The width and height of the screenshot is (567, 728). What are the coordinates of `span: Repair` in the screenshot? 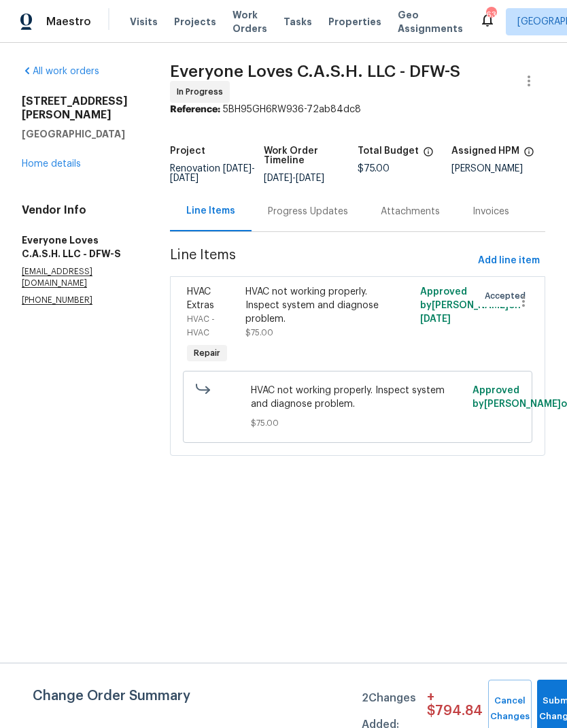 It's located at (207, 353).